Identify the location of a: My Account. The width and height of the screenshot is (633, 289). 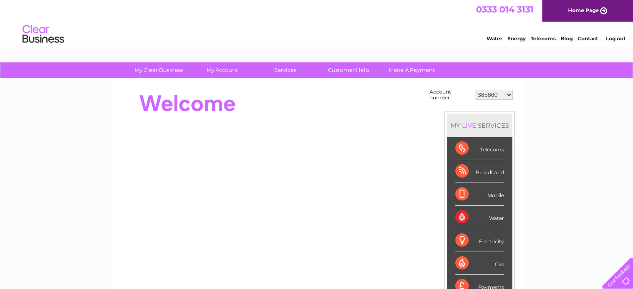
(222, 70).